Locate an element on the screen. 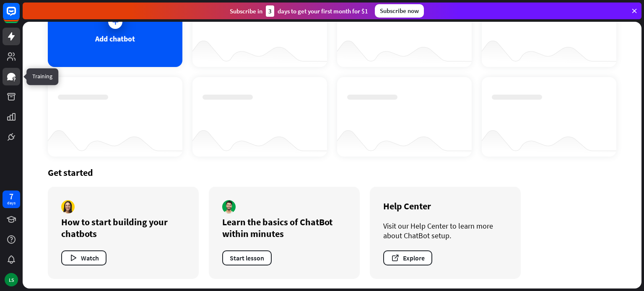 The image size is (644, 291). button: Watch is located at coordinates (84, 258).